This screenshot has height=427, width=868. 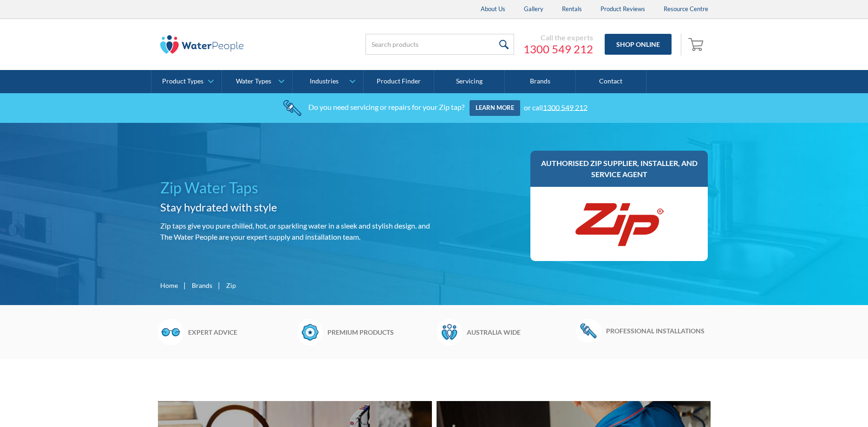 I want to click on h6: Professional installations, so click(x=658, y=330).